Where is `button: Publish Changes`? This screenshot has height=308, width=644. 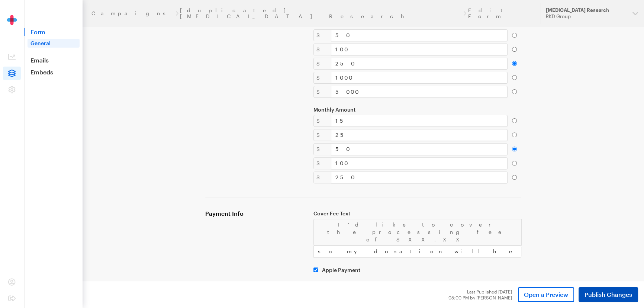 button: Publish Changes is located at coordinates (608, 295).